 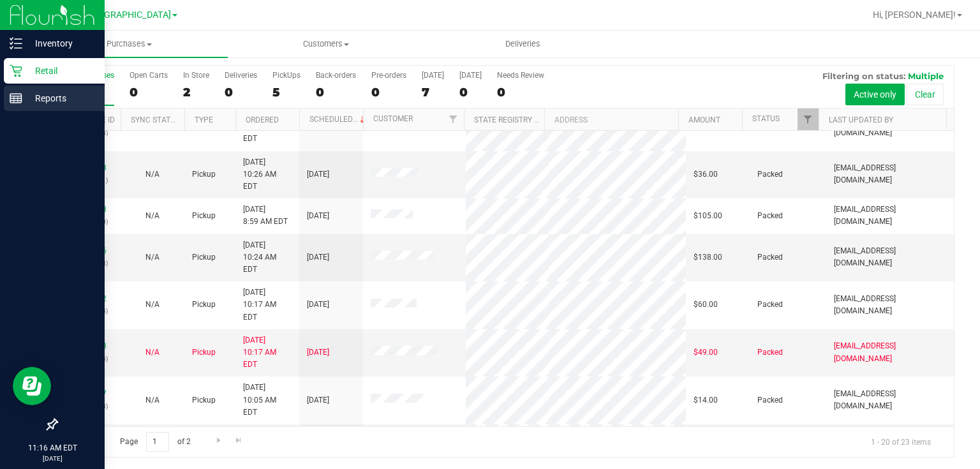 What do you see at coordinates (522, 44) in the screenshot?
I see `span: Deliveries` at bounding box center [522, 44].